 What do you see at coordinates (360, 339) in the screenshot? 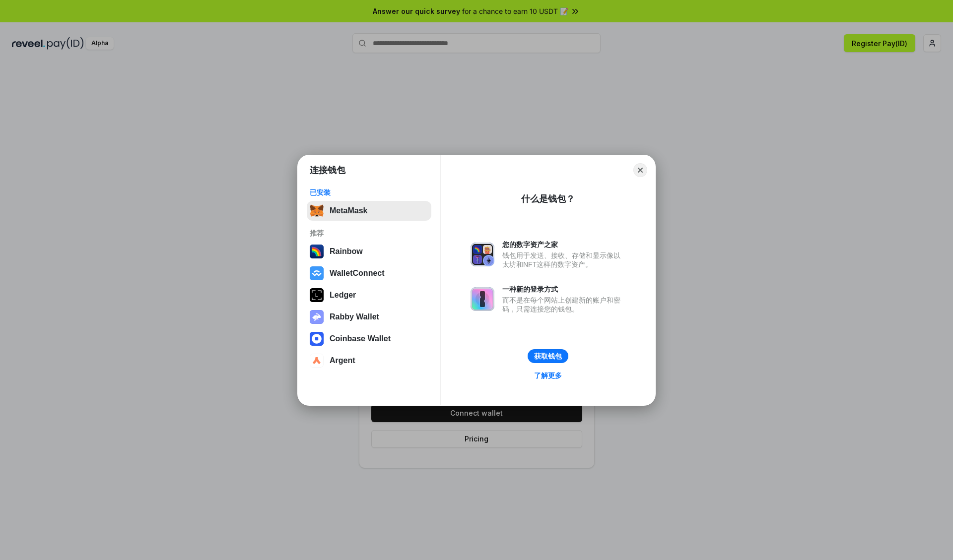
I see `div: Coinbase Wallet` at bounding box center [360, 339].